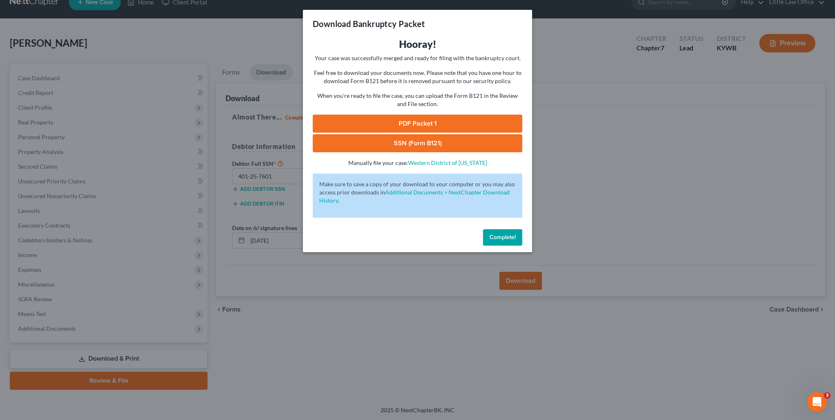 This screenshot has height=420, width=835. I want to click on h3: Download Bankruptcy Packet, so click(369, 24).